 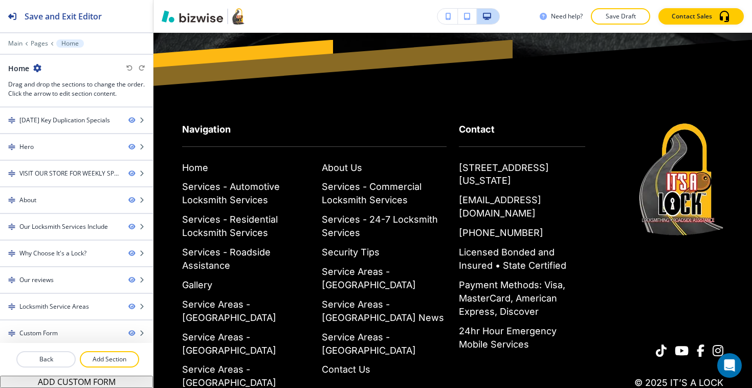 I want to click on div: Our reviews, so click(x=36, y=280).